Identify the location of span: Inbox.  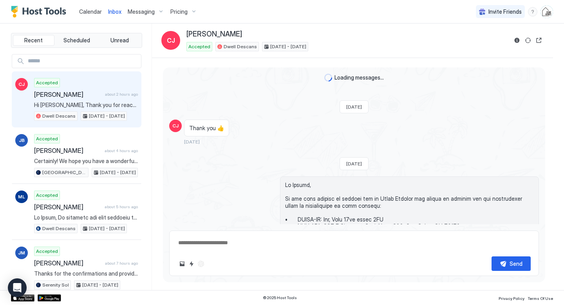
(115, 11).